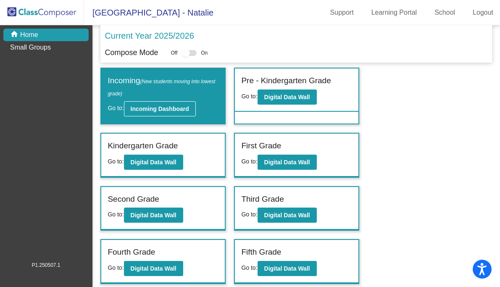 The image size is (500, 287). What do you see at coordinates (133, 199) in the screenshot?
I see `label: Second Grade` at bounding box center [133, 199].